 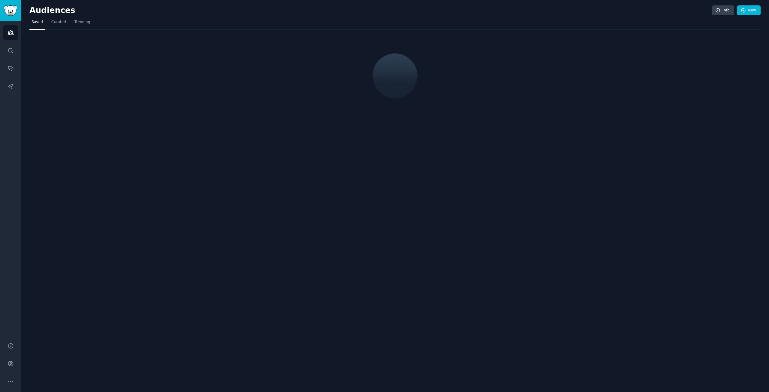 What do you see at coordinates (371, 11) in the screenshot?
I see `h2: Audiences` at bounding box center [371, 11].